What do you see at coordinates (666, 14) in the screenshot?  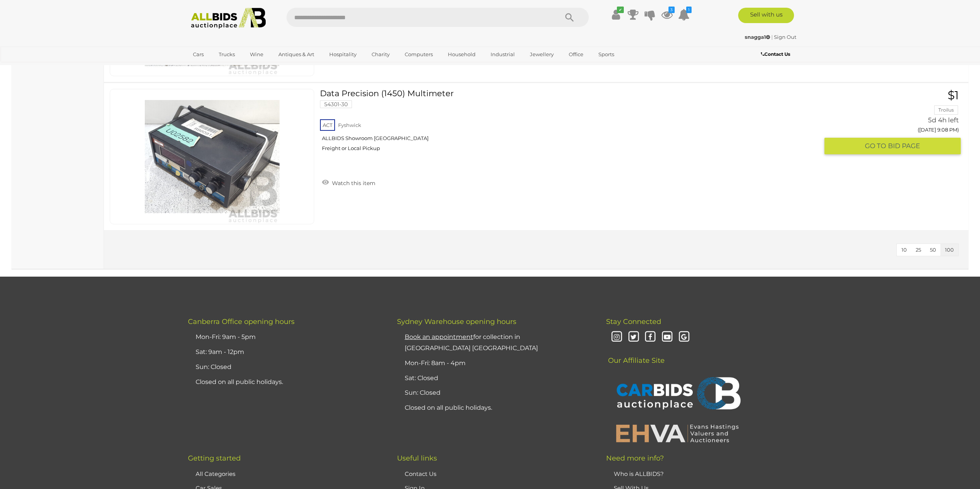 I see `a: 3` at bounding box center [666, 14].